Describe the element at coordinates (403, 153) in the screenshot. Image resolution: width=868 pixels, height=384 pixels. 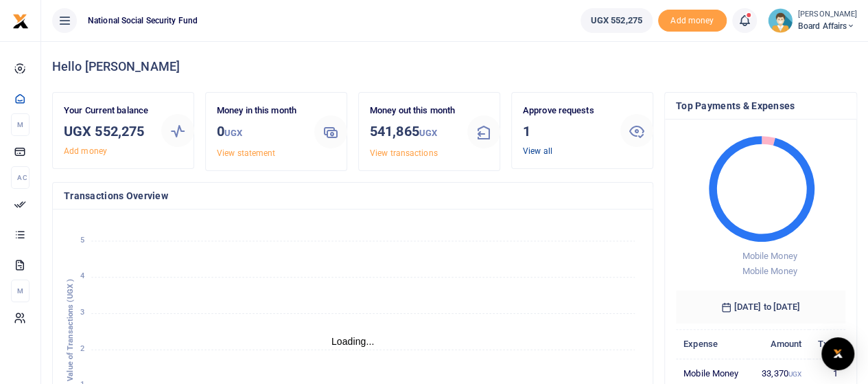
I see `a: View transactions` at that location.